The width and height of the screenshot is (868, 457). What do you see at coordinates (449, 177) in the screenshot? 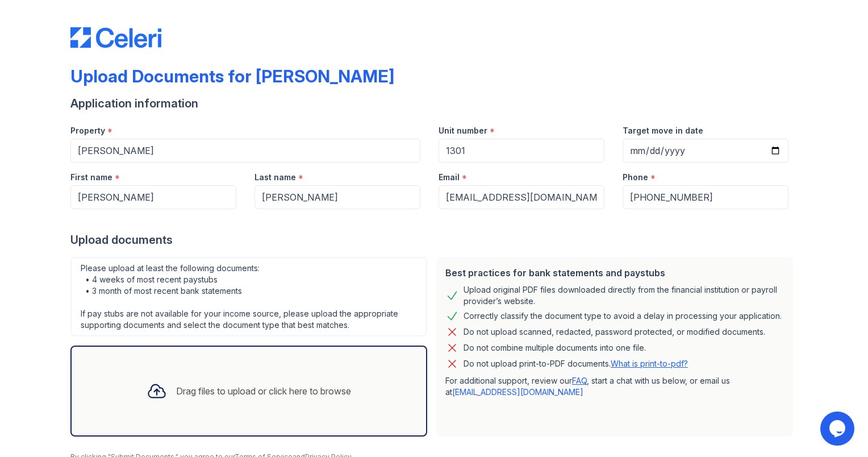
I see `label: Email` at bounding box center [449, 177].